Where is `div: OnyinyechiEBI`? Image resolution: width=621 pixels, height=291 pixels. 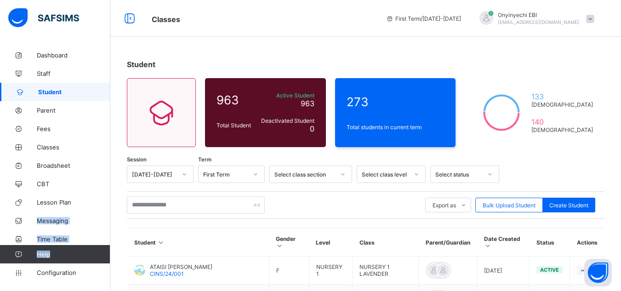 div: OnyinyechiEBI is located at coordinates (534, 18).